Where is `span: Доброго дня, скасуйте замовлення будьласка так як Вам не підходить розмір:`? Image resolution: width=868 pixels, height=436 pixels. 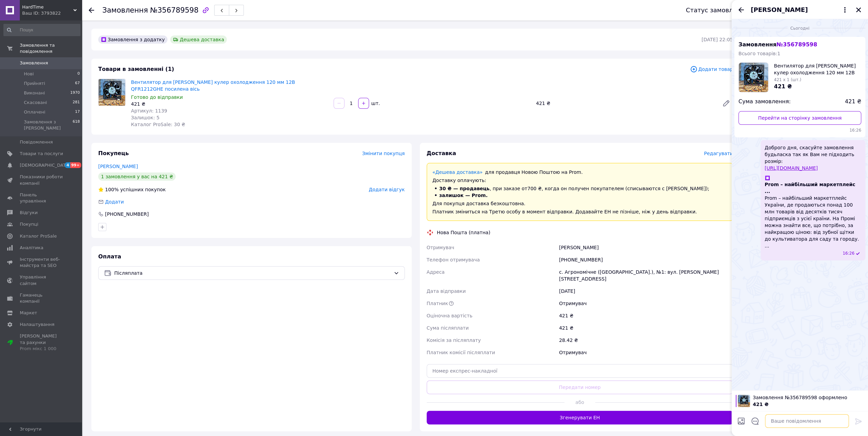 span: Доброго дня, скасуйте замовлення будьласка так як Вам не підходить розмір: is located at coordinates (813, 158).